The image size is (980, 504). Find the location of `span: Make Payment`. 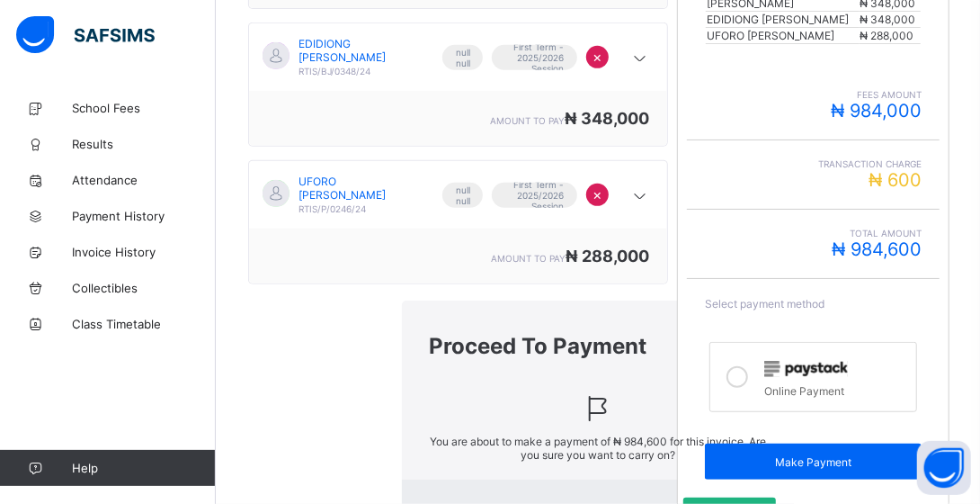

span: Make Payment is located at coordinates (813, 462).